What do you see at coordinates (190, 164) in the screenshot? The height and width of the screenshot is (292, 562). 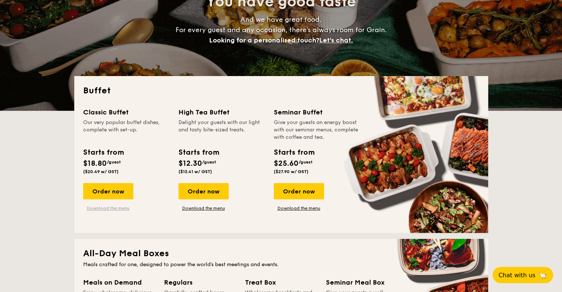 I see `span: $12.30` at bounding box center [190, 164].